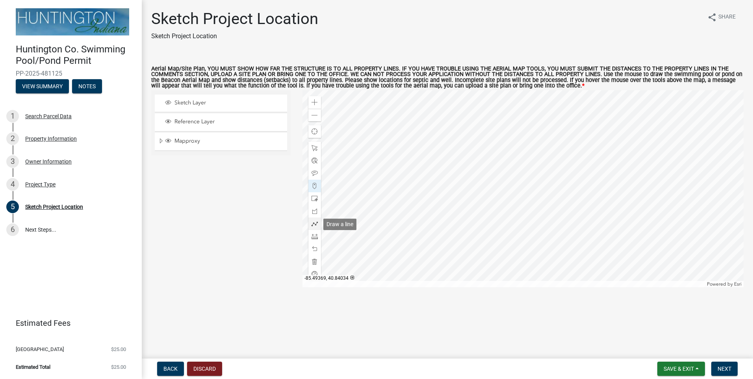 This screenshot has height=379, width=753. What do you see at coordinates (315, 131) in the screenshot?
I see `div: Find my location` at bounding box center [315, 131].